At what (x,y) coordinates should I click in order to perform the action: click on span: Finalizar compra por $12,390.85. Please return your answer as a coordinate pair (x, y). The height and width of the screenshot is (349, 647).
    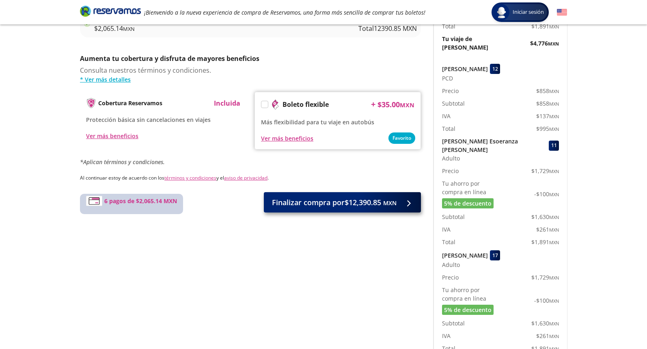
    Looking at the image, I should click on (334, 202).